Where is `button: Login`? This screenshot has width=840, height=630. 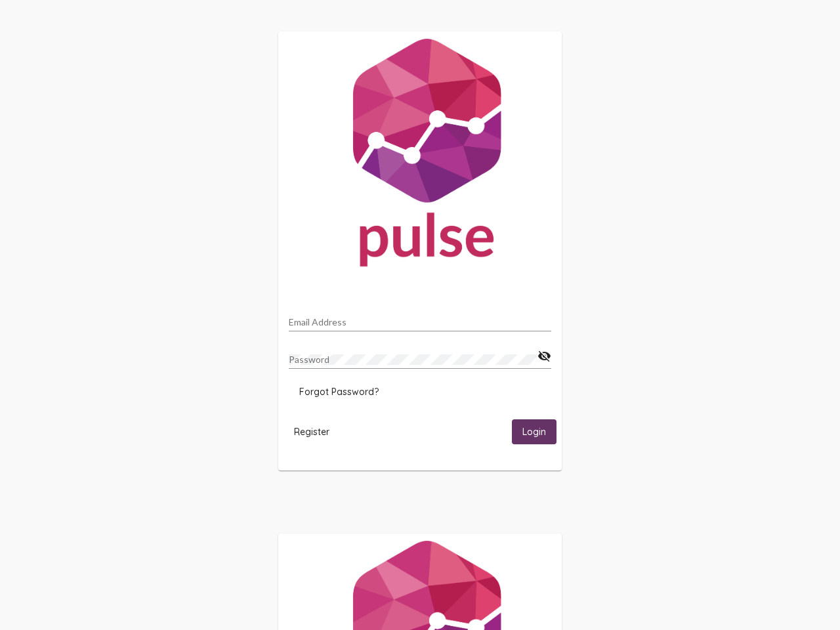
button: Login is located at coordinates (534, 431).